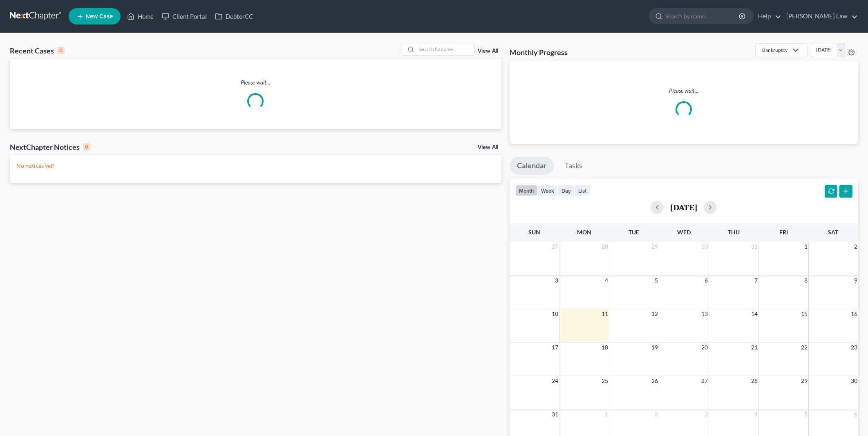 This screenshot has height=436, width=868. Describe the element at coordinates (233, 17) in the screenshot. I see `a: DebtorCC` at that location.